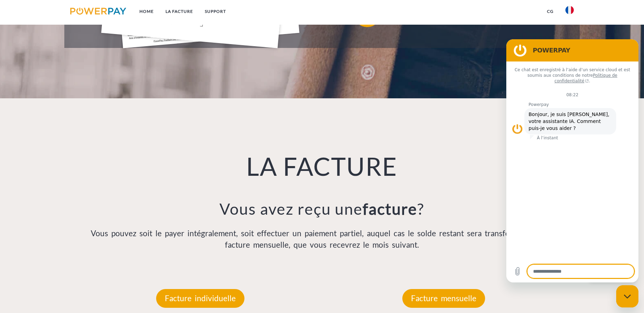  Describe the element at coordinates (200, 299) in the screenshot. I see `p: Facture individuelle` at that location.